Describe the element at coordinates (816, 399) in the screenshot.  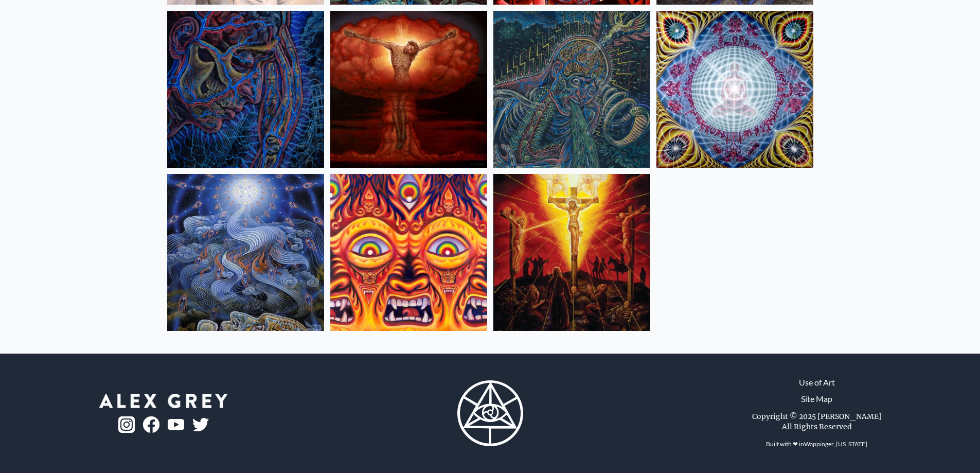
I see `a: Site Map` at that location.